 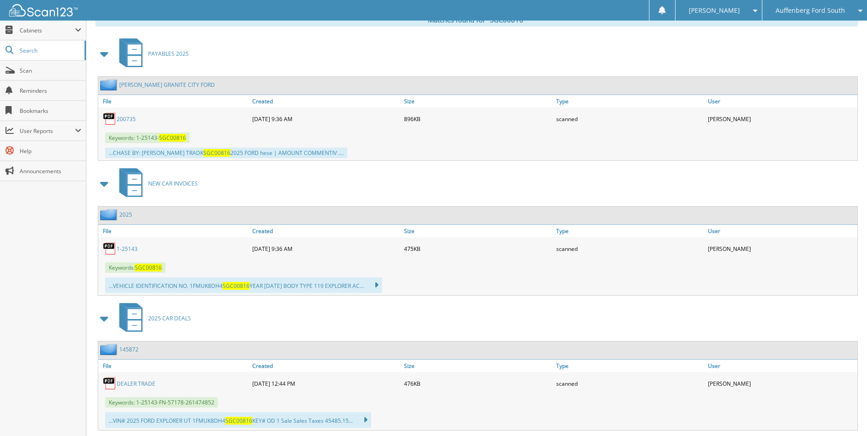 What do you see at coordinates (50, 111) in the screenshot?
I see `span: Bookmarks` at bounding box center [50, 111].